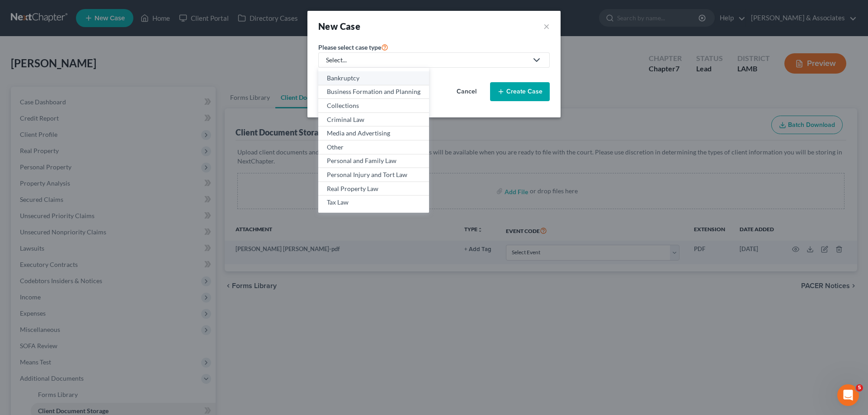  I want to click on button: Create Case, so click(520, 92).